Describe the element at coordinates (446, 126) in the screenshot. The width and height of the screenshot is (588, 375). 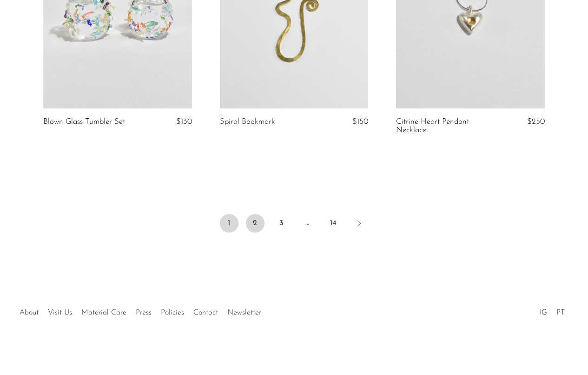
I see `a: Citrine Heart Pendant Necklace` at that location.